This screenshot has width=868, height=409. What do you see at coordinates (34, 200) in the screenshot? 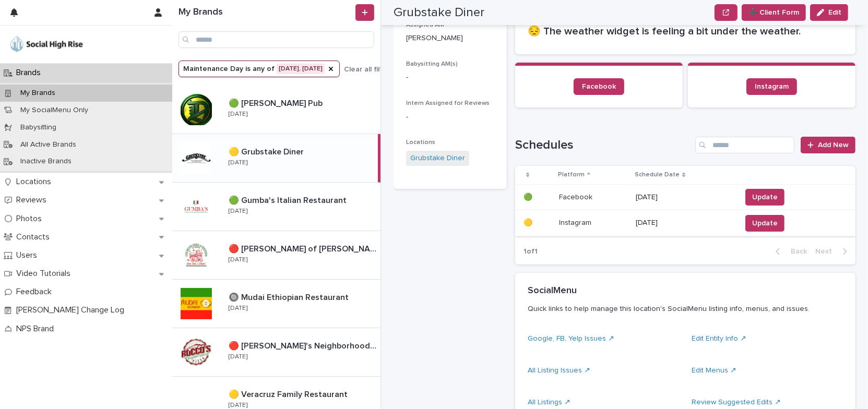
I see `p: Reviews` at bounding box center [34, 200].